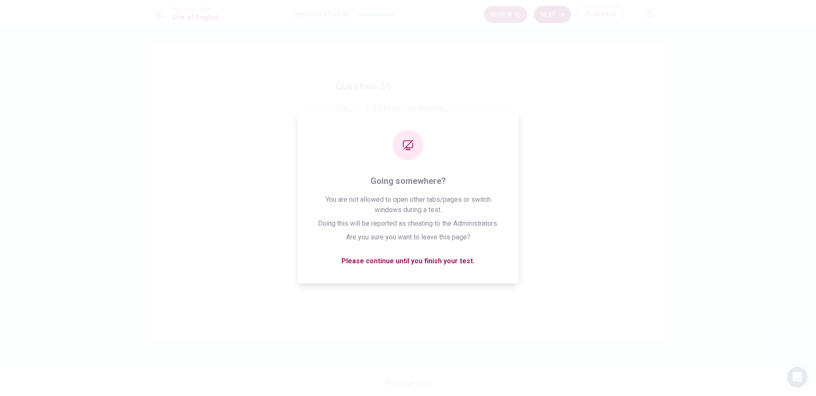  Describe the element at coordinates (605, 15) in the screenshot. I see `span: 00:04:06` at that location.